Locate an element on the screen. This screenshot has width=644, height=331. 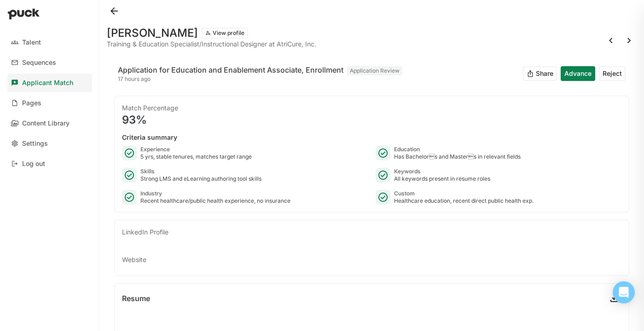
div: LinkedIn Profile is located at coordinates (372, 232).